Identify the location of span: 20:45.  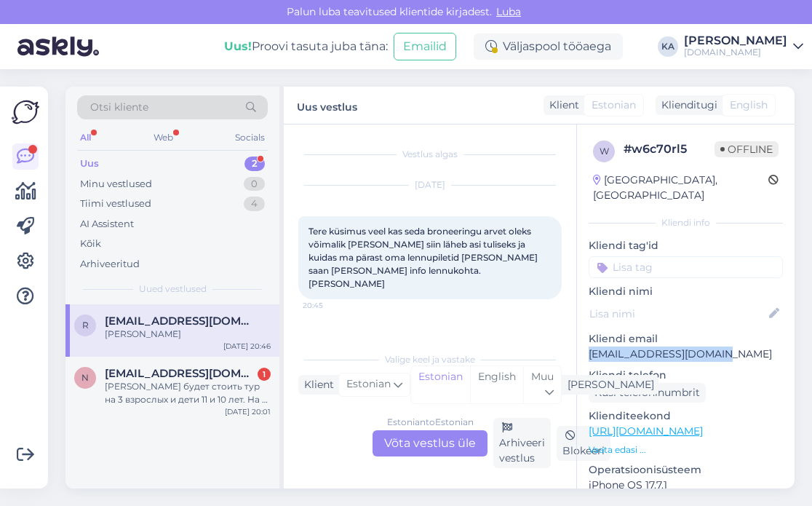
(329, 305).